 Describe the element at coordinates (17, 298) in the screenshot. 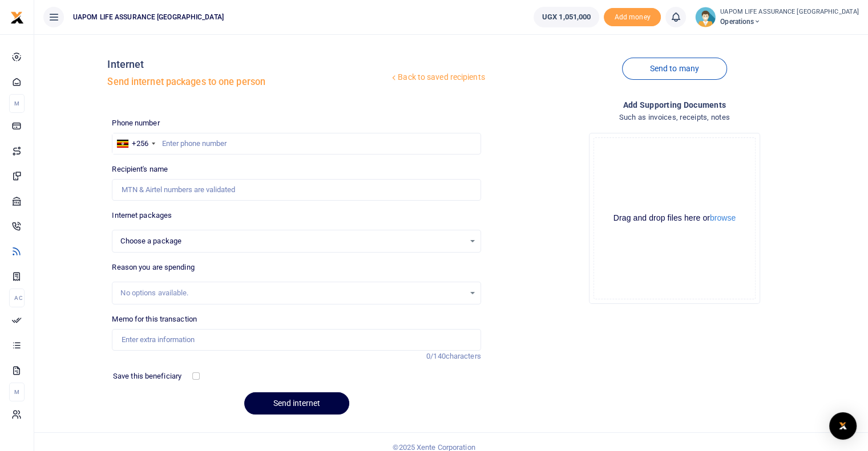

I see `li: Ac` at that location.